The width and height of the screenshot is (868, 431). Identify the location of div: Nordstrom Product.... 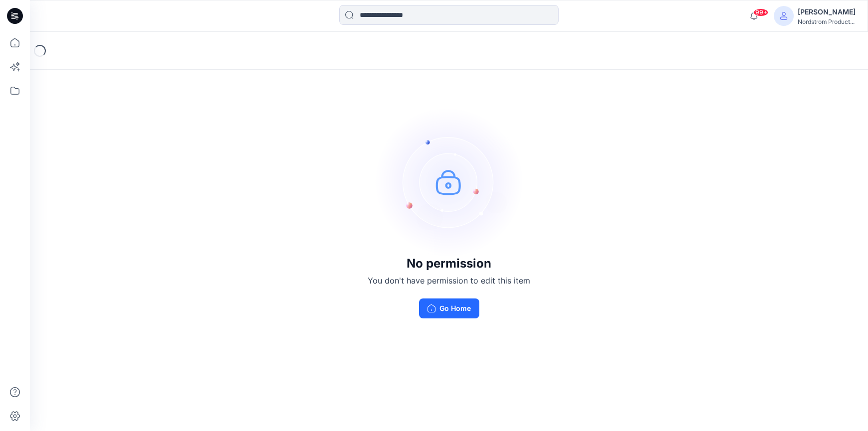
(827, 22).